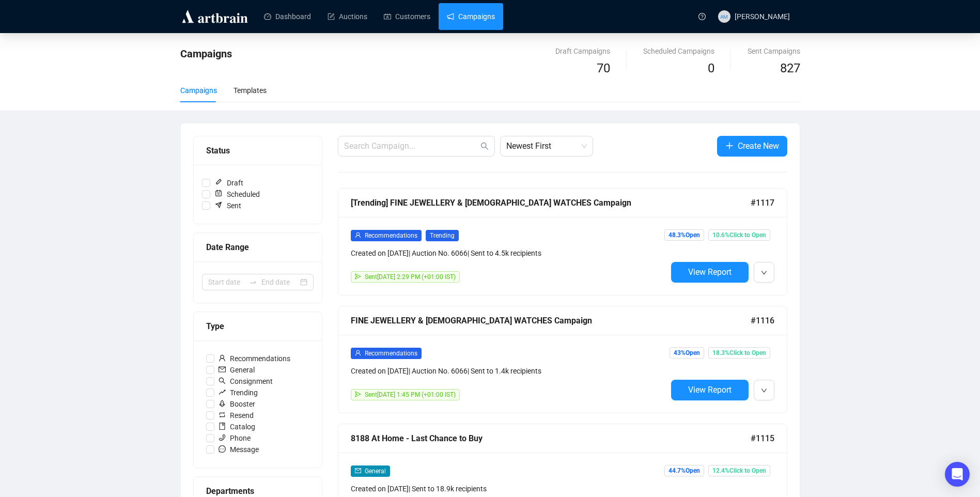 This screenshot has width=980, height=497. What do you see at coordinates (684, 471) in the screenshot?
I see `span: 44.7% Open` at bounding box center [684, 471].